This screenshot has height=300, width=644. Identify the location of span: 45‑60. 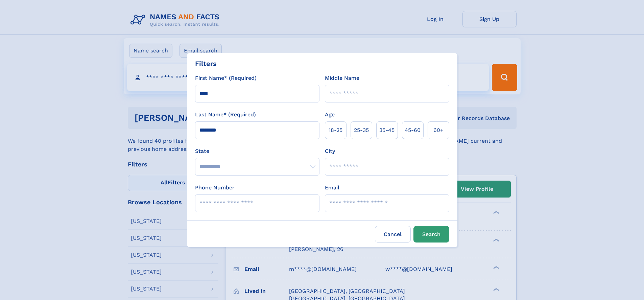
(412, 130).